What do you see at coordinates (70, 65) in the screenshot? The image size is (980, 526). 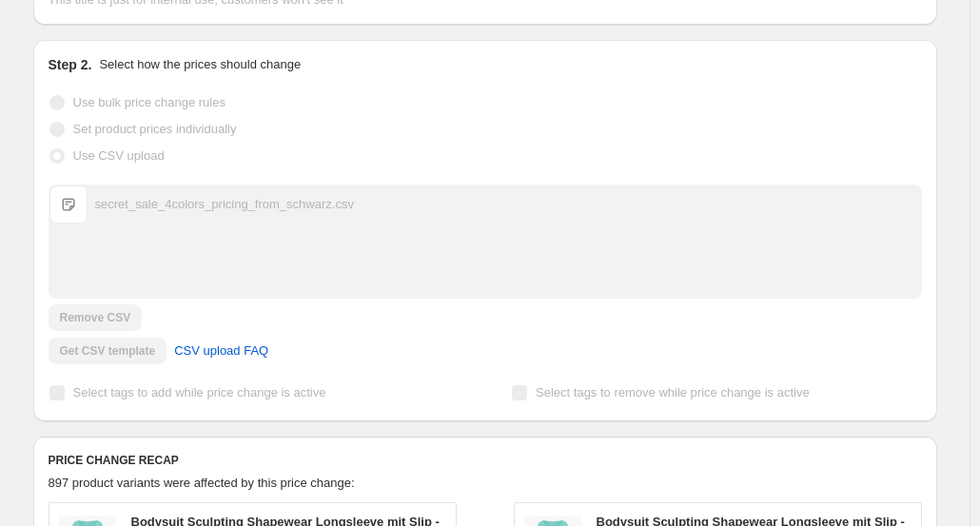 I see `h2: Step 2.` at bounding box center [70, 65].